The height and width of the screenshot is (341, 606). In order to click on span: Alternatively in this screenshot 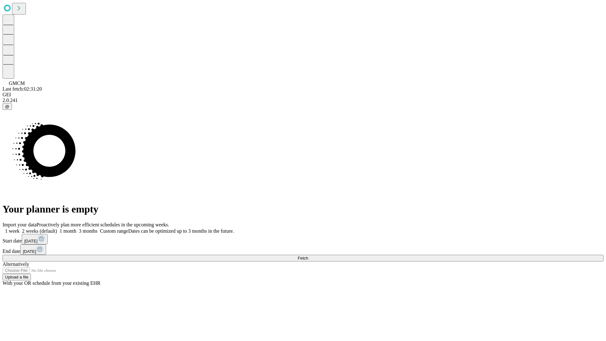, I will do `click(16, 264)`.